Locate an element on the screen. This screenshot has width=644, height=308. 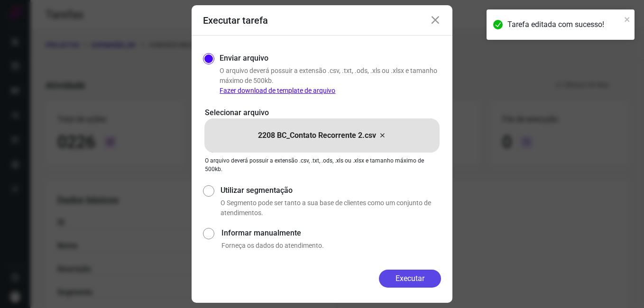
label: Informar manualmente is located at coordinates (331, 233).